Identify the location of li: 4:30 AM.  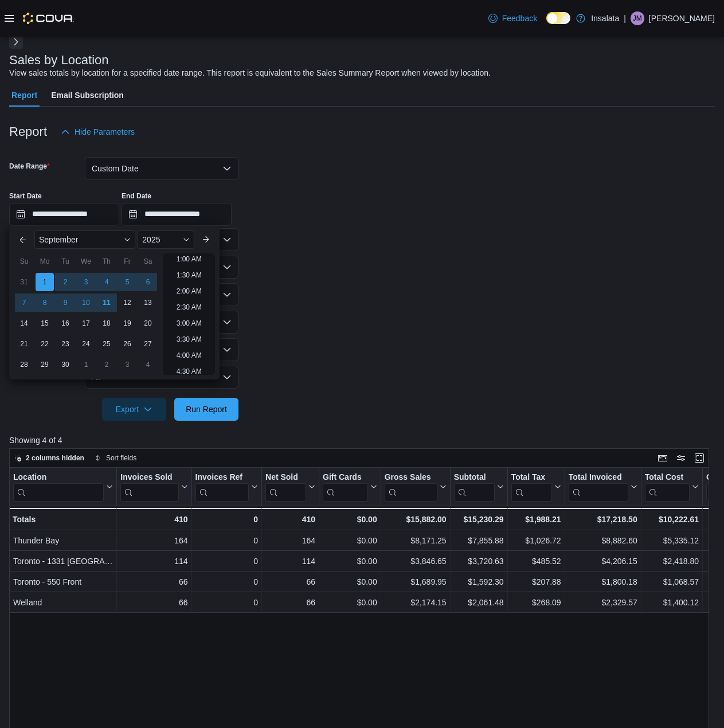
(189, 372).